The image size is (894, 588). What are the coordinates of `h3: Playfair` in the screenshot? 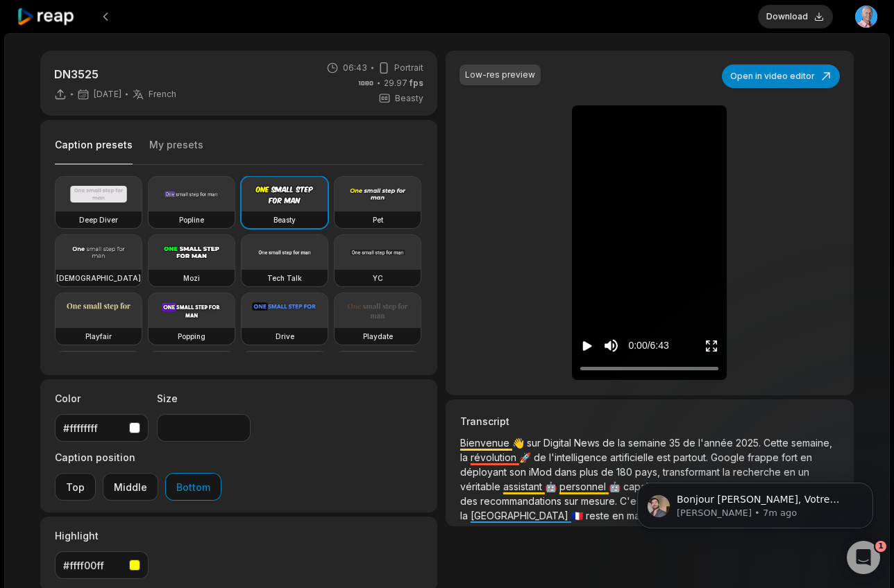 It's located at (98, 336).